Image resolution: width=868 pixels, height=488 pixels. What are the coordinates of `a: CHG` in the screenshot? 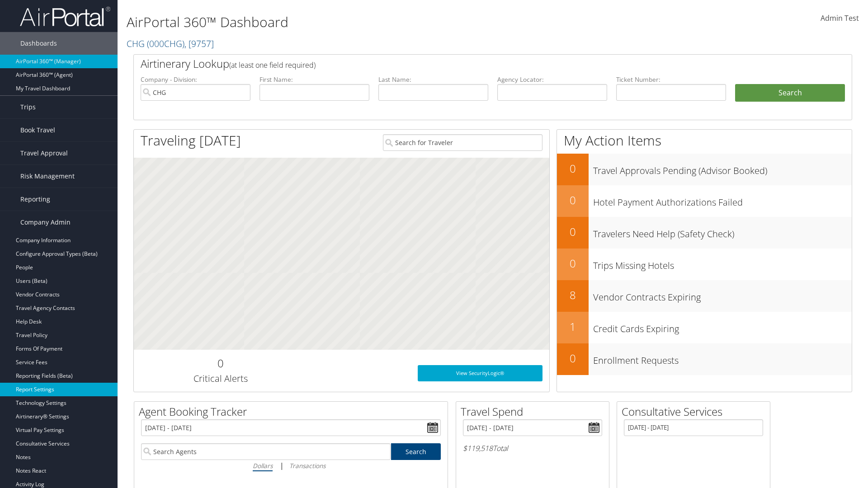 It's located at (170, 43).